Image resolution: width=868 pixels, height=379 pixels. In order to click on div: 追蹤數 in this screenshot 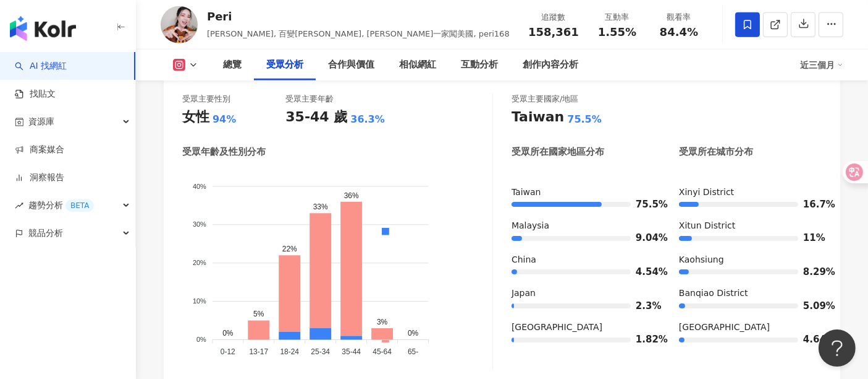, I will do `click(553, 18)`.